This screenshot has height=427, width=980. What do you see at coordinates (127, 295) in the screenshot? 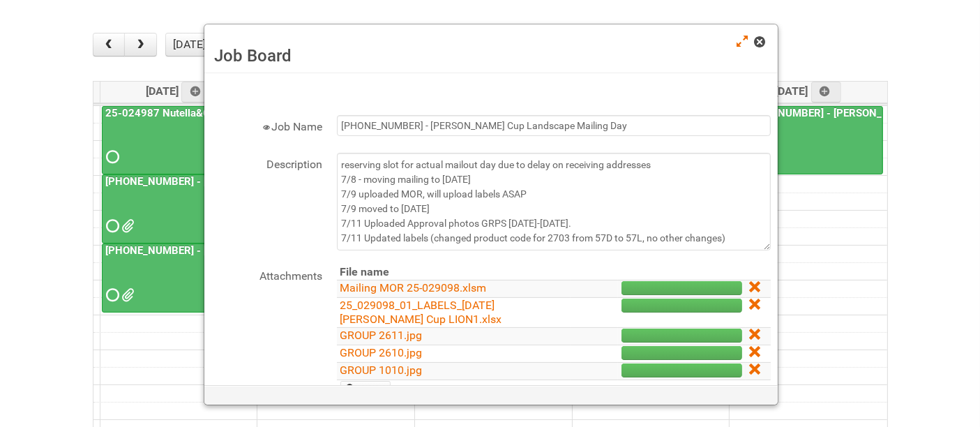
I see `span: 9K8.doc 8F0.doc 7P3.doc 07A.doc 6M4.doc 5H1.doc 4D6.doc 3J7.doc 2B9.doc 1G2.doc 0L5.doc 21L.doc 2...` at bounding box center [127, 295].